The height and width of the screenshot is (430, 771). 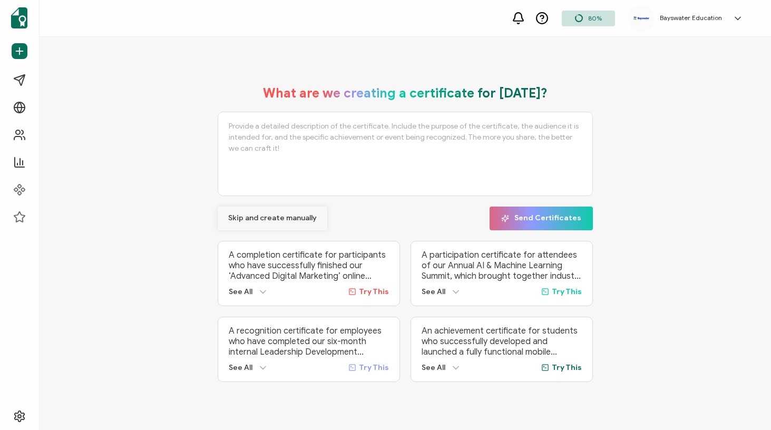 I want to click on p: A participation certificate for attendees of our Annual AI & Machine Learning Summit, which broug..., so click(x=502, y=266).